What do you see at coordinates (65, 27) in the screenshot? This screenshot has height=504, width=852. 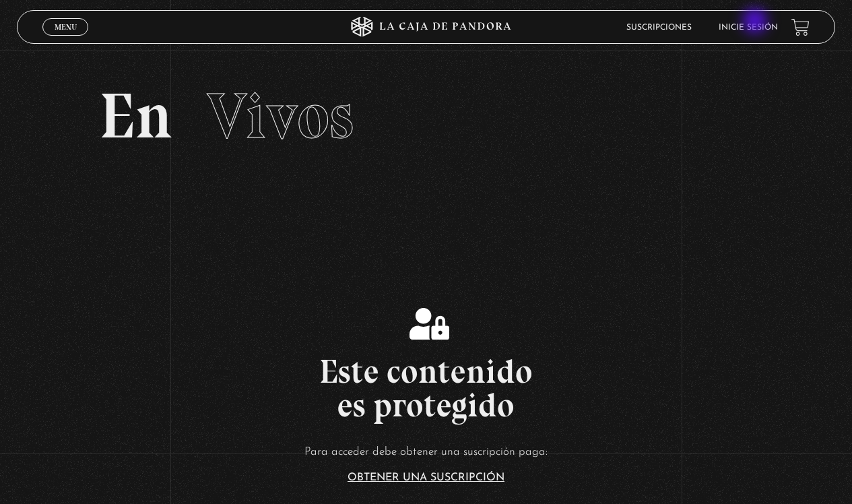 I see `span: Menu` at bounding box center [65, 27].